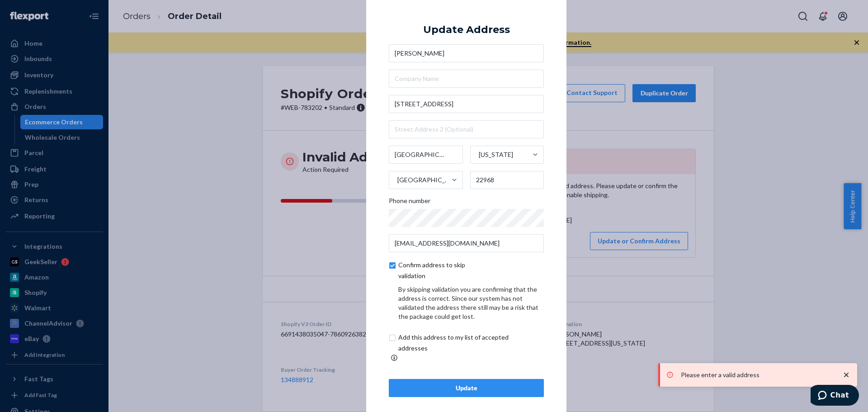 The image size is (868, 412). Describe the element at coordinates (466, 388) in the screenshot. I see `button: Update` at that location.